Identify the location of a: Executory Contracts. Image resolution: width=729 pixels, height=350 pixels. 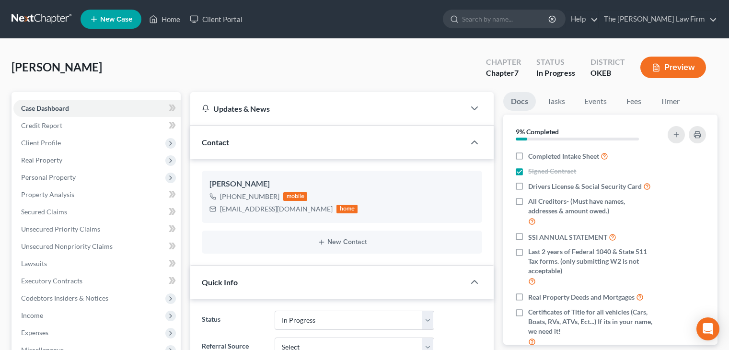
(97, 281).